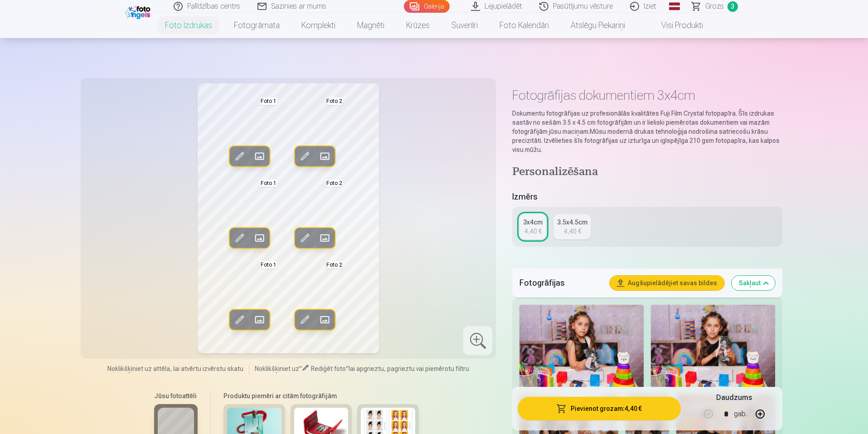 This screenshot has height=434, width=868. Describe the element at coordinates (646, 172) in the screenshot. I see `h4: Personalizēšana` at that location.